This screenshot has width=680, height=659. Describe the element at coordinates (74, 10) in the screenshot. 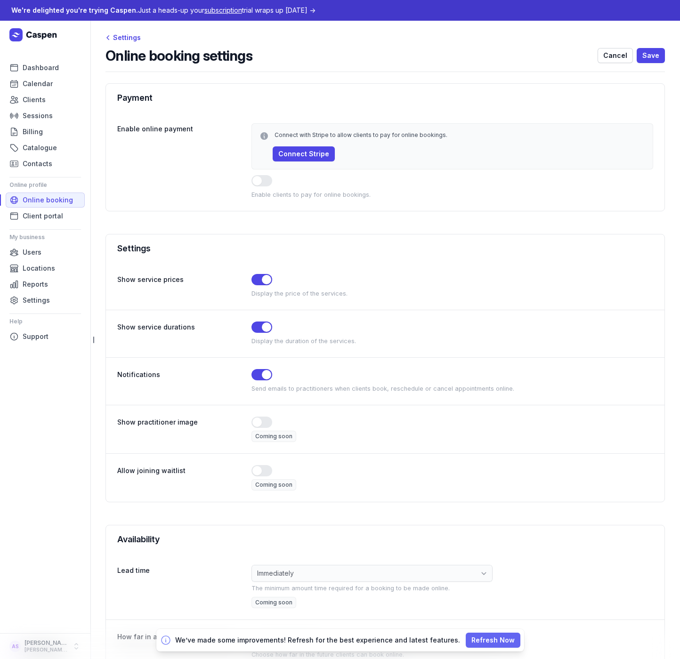

I see `span: We're delighted you're trying Caspen.` at that location.